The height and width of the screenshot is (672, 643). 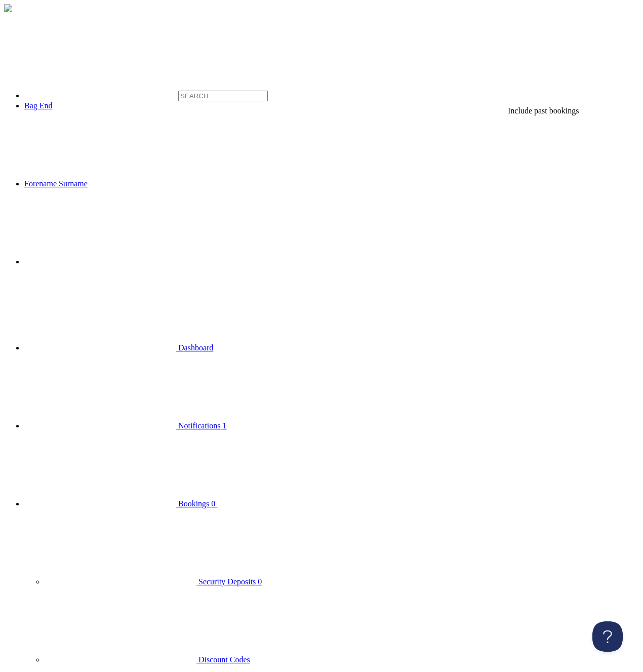 I want to click on a: Notifications 1, so click(x=126, y=425).